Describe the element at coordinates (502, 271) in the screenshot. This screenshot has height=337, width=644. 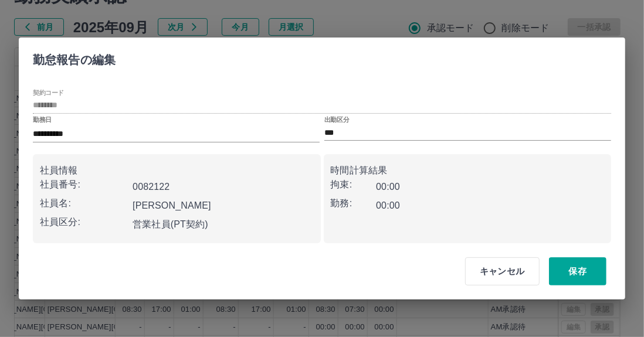
I see `button: キャンセル` at that location.